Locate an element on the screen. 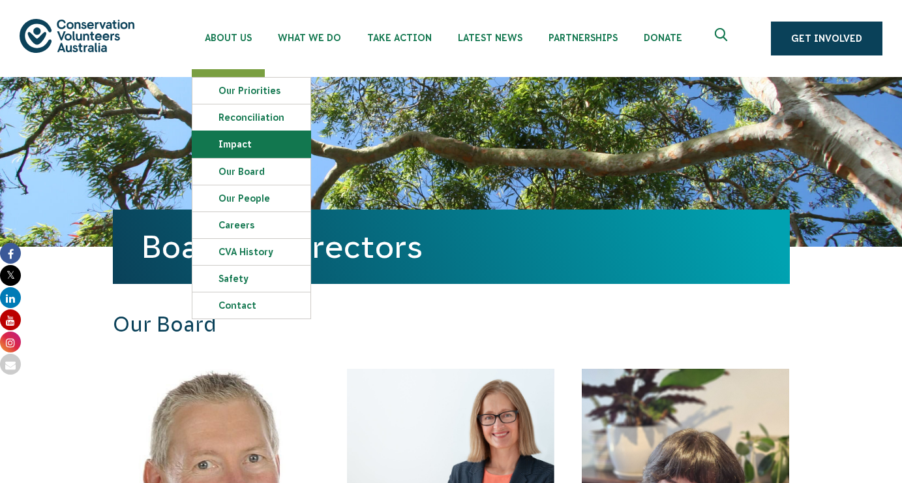  span: Latest News is located at coordinates (490, 38).